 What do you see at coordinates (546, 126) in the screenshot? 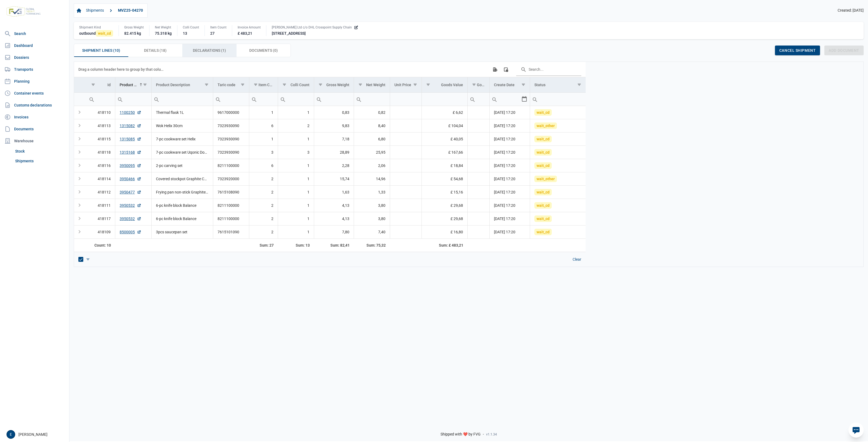
I see `span: wait_other` at bounding box center [546, 126].